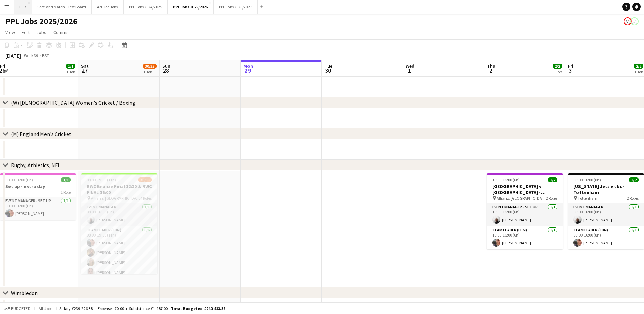 The height and width of the screenshot is (314, 644). What do you see at coordinates (41, 21) in the screenshot?
I see `h1: PPL Jobs 2025/2026` at bounding box center [41, 21].